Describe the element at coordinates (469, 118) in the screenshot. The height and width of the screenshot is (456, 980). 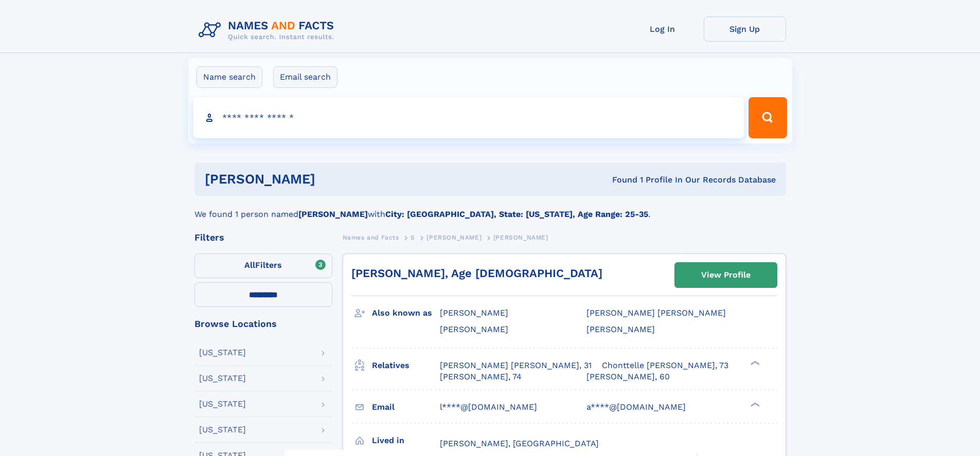
I see `input: search input` at that location.